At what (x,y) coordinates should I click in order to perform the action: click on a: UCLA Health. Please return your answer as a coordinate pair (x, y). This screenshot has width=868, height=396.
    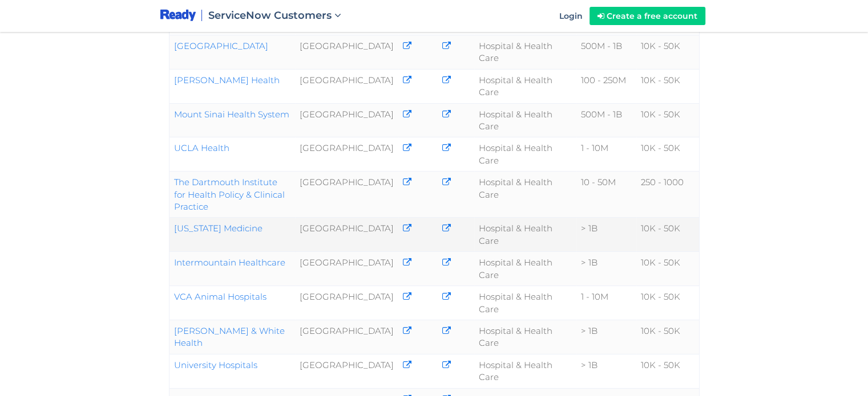
    Looking at the image, I should click on (202, 148).